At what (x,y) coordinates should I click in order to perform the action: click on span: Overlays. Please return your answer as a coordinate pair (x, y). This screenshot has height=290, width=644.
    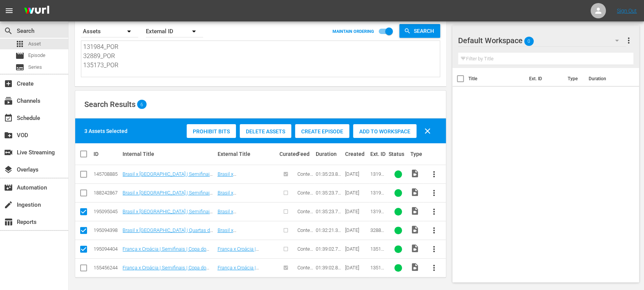
    Looking at the image, I should click on (9, 170).